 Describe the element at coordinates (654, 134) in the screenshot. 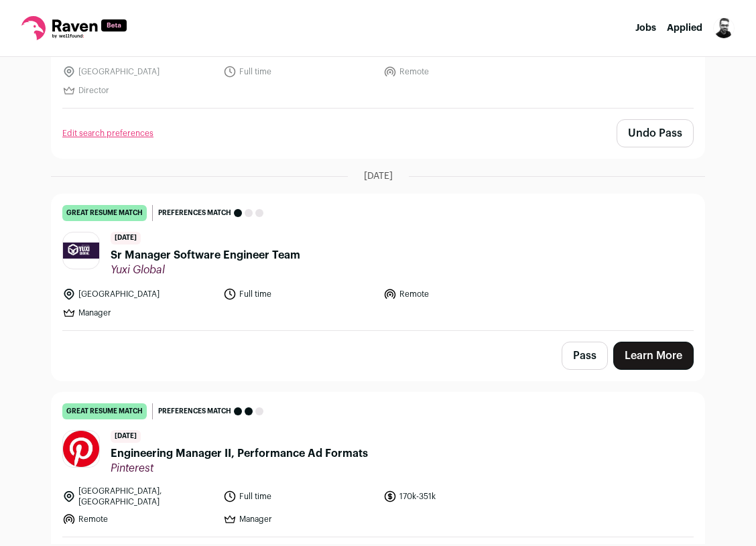

I see `button: Undo Pass` at that location.